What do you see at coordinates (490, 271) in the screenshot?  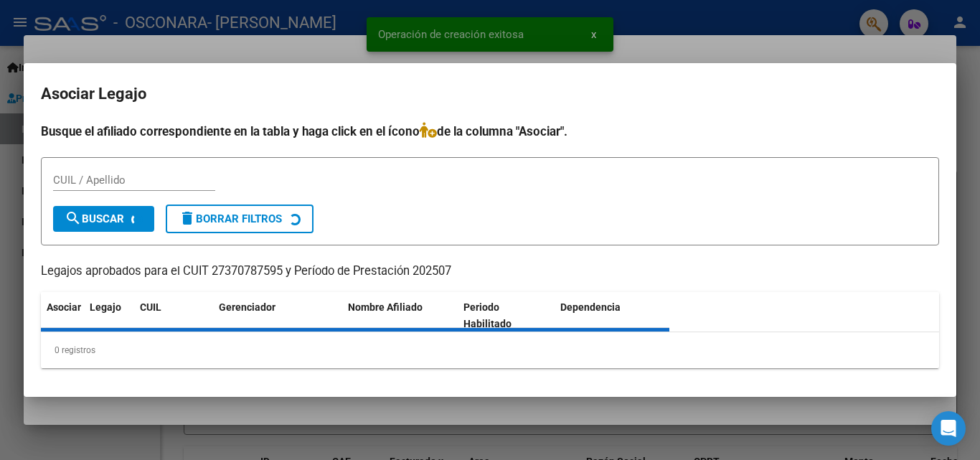 I see `p: Legajos aprobados para el CUIT 27370787595 y Período de Prestación 202507` at bounding box center [490, 271].